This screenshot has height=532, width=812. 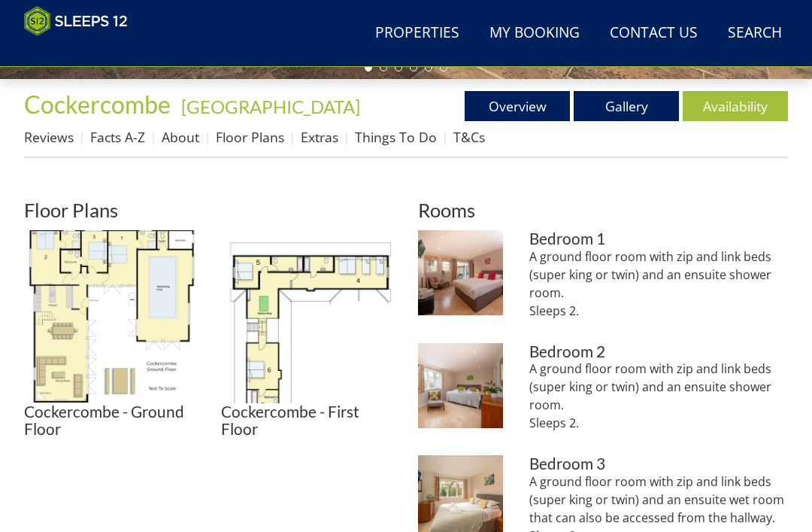 What do you see at coordinates (111, 317) in the screenshot?
I see `img: Cockercombe - Ground Floor` at bounding box center [111, 317].